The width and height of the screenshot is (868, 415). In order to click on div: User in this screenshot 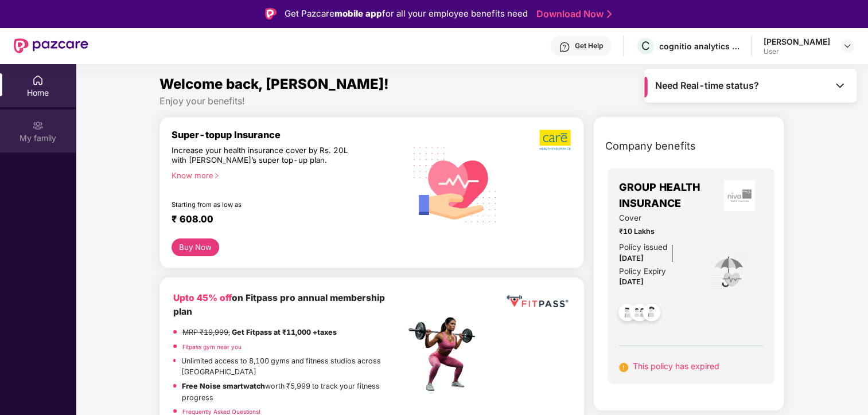, I will do `click(796, 52)`.